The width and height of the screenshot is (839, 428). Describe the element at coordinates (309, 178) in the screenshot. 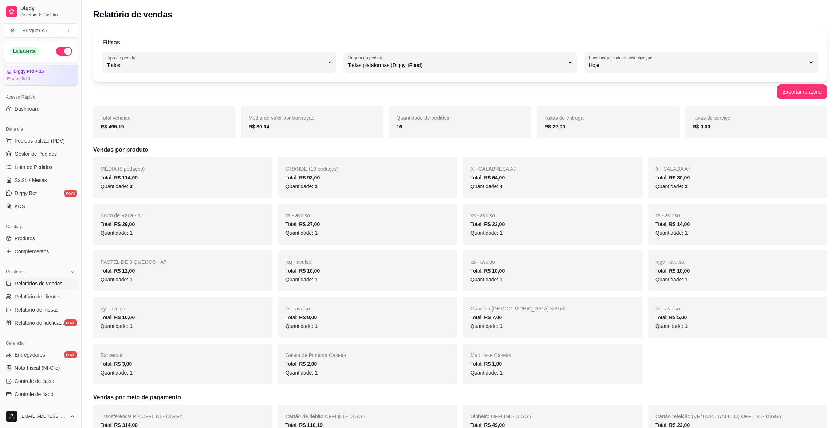

I see `span: R$ 93,00` at that location.